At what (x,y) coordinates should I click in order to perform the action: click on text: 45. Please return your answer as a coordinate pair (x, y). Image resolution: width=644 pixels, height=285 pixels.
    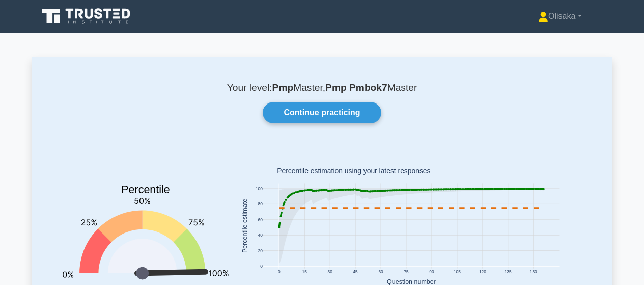
    Looking at the image, I should click on (355, 272).